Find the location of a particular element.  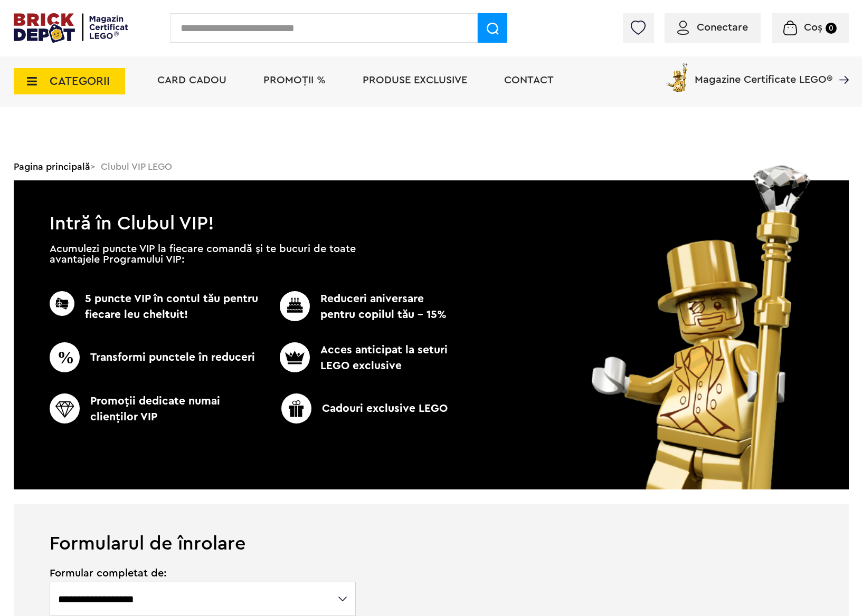

span: Card Cadou is located at coordinates (191, 80).